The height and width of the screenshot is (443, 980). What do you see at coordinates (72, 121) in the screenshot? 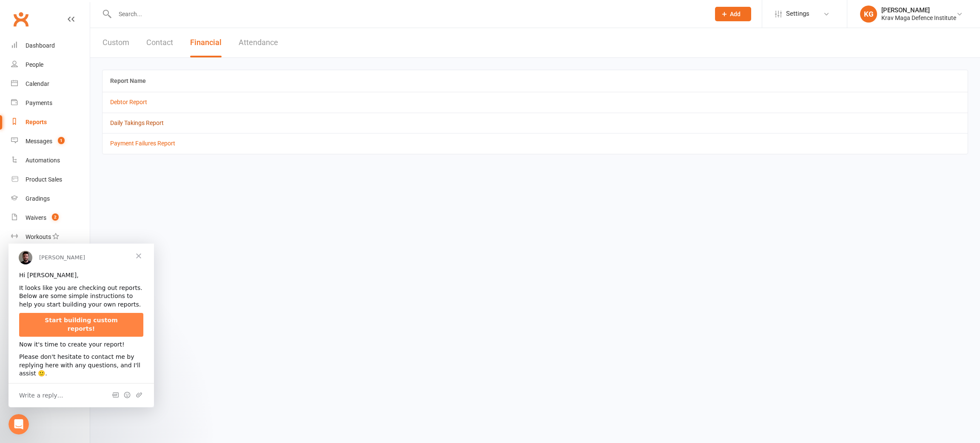
I see `div: Please don't hesitate to contact me by replying here with any questions, and I'll assist 🙂.` at bounding box center [72, 121].